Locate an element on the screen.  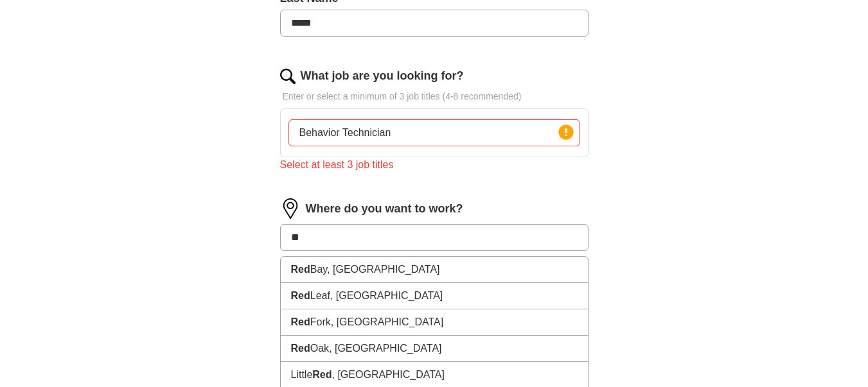
label: What job are you looking for? is located at coordinates (382, 76).